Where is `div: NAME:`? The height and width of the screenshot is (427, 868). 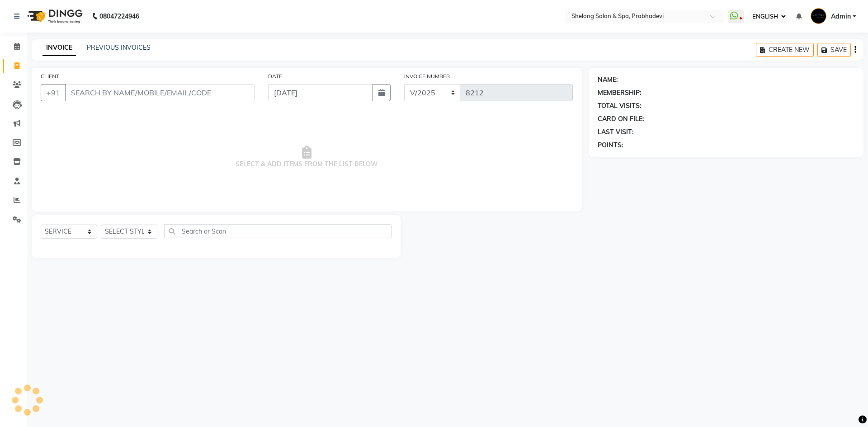
div: NAME: is located at coordinates (608, 80).